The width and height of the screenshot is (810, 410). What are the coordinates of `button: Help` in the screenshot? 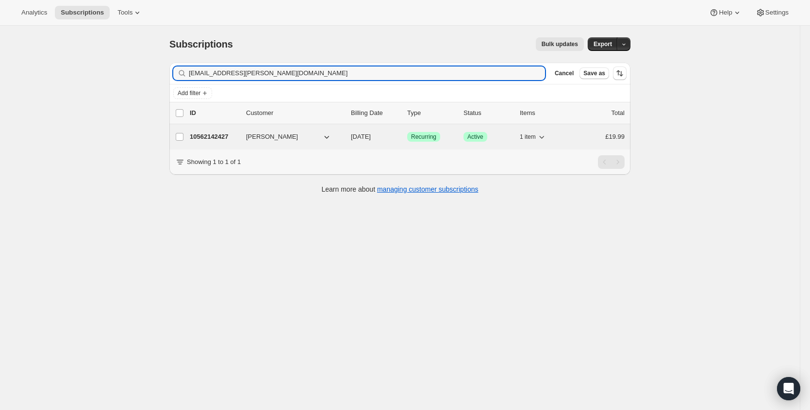 It's located at (725, 13).